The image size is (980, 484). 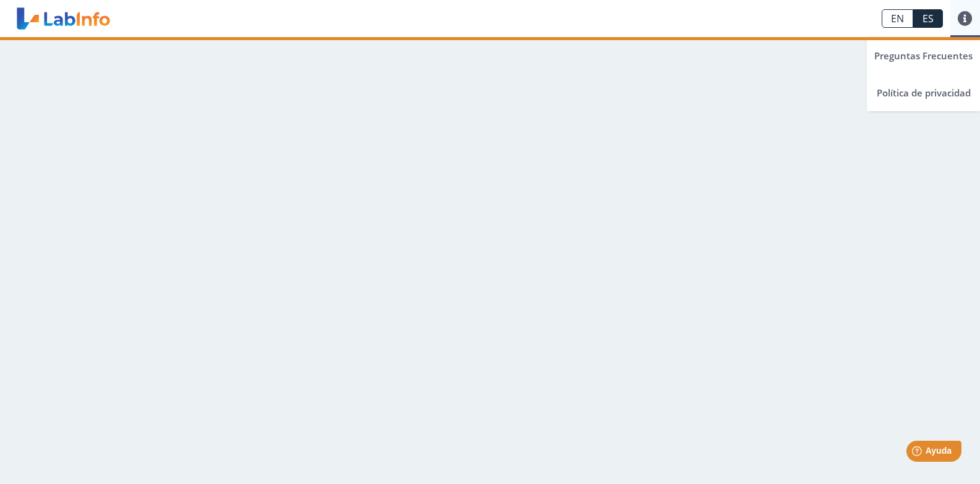 I want to click on a: Política de privacidad, so click(x=923, y=93).